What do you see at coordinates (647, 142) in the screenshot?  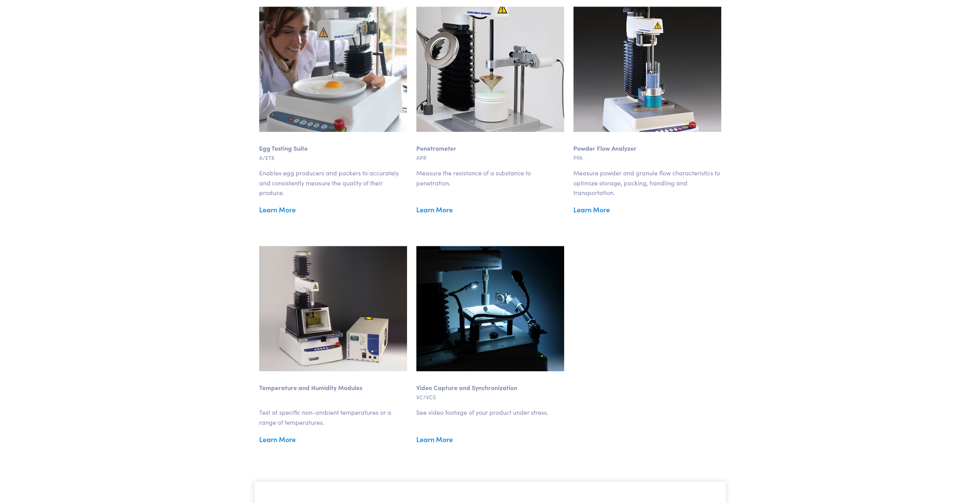 I see `p: Powder Flow Analyzer` at bounding box center [647, 142].